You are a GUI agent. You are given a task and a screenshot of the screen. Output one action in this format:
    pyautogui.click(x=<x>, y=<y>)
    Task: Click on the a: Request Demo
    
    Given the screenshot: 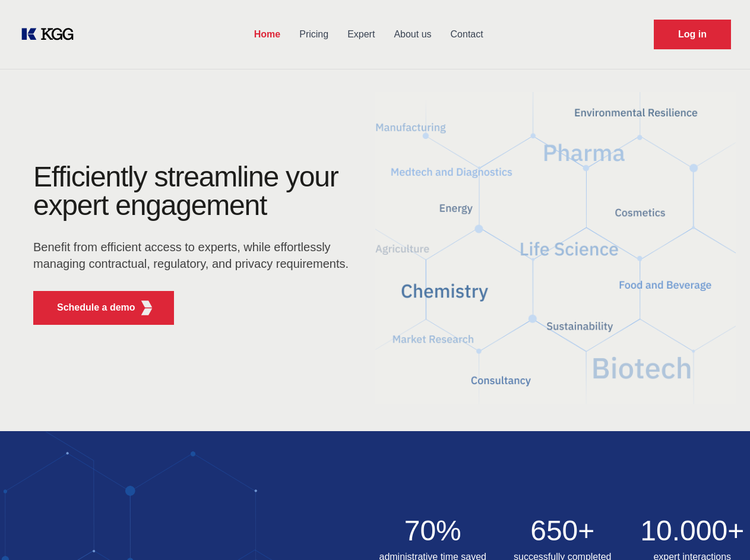 What is the action you would take?
    pyautogui.click(x=692, y=35)
    